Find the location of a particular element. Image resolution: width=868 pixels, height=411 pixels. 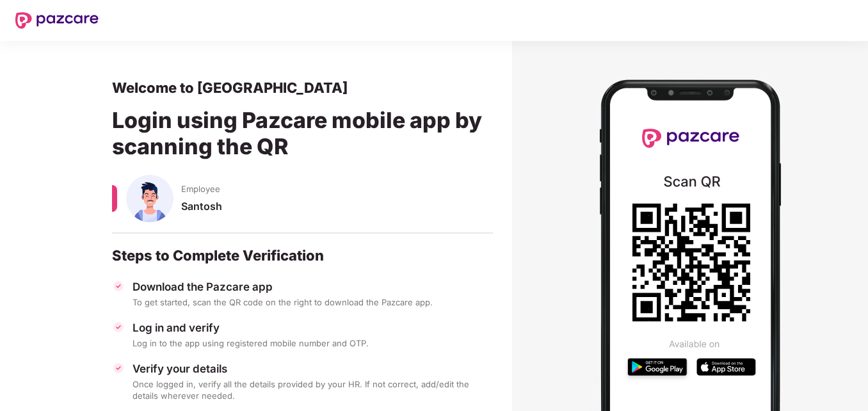

div: Login using Pazcare mobile app by scanning the QR is located at coordinates (302, 135).